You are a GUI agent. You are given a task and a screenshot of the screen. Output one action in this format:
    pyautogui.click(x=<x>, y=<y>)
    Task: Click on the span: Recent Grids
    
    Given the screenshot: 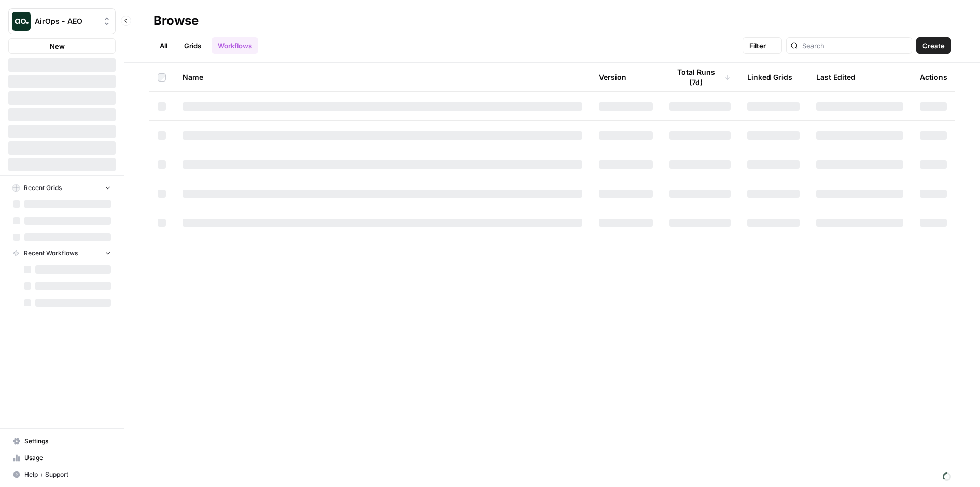 What is the action you would take?
    pyautogui.click(x=42, y=188)
    